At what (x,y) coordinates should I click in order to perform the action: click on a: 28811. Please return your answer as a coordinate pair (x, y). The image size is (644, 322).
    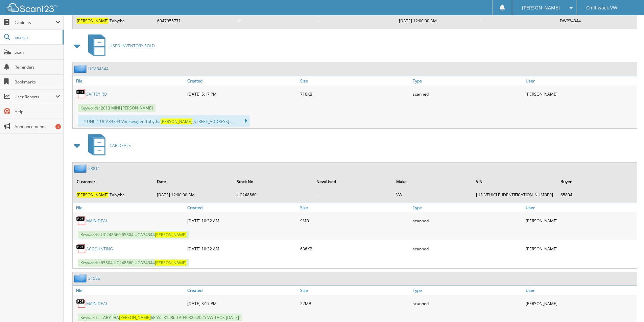
    Looking at the image, I should click on (94, 168).